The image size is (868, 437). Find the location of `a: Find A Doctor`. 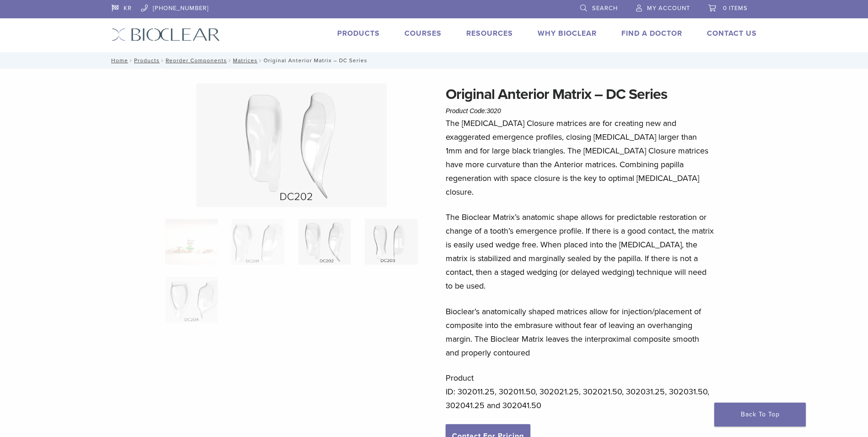

a: Find A Doctor is located at coordinates (652, 34).